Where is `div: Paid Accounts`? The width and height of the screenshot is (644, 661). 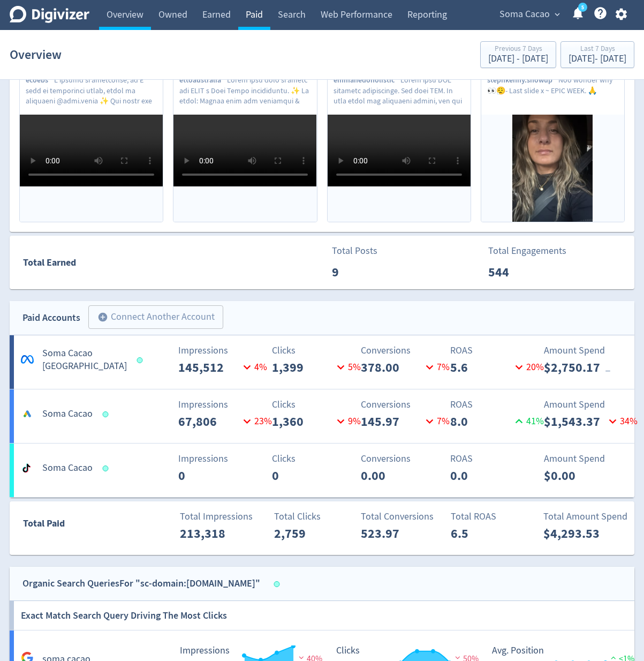
div: Paid Accounts is located at coordinates (51, 318).